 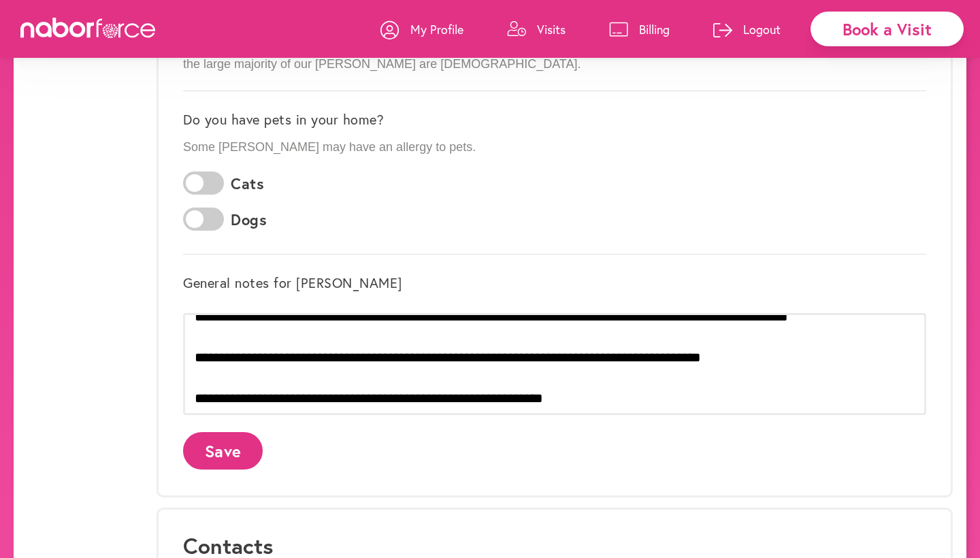 I want to click on a: Billing, so click(x=639, y=30).